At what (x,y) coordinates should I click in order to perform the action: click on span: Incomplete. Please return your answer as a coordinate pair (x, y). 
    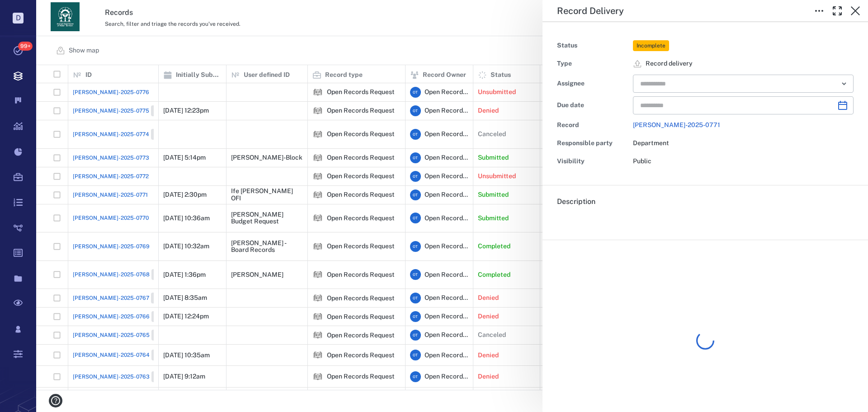
    Looking at the image, I should click on (651, 46).